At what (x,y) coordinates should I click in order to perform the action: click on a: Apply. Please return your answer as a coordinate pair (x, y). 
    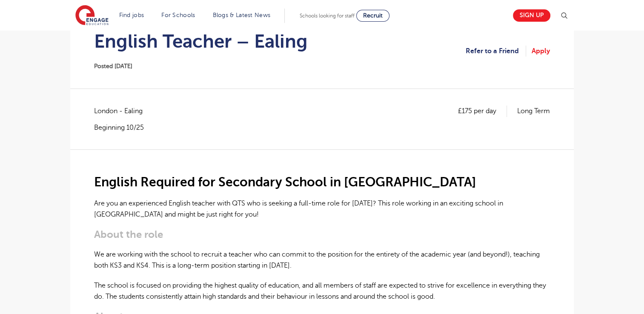
    Looking at the image, I should click on (541, 51).